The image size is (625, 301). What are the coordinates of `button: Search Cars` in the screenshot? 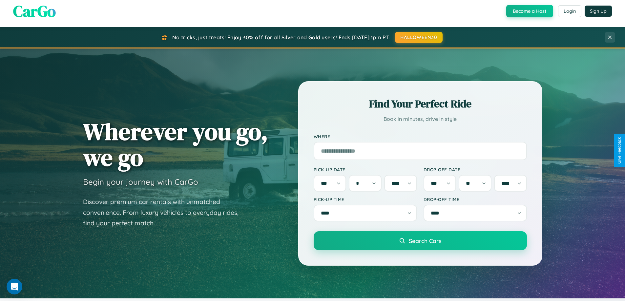 It's located at (420, 241).